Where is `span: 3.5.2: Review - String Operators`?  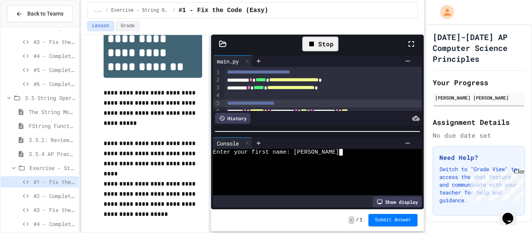 span: 3.5.2: Review - String Operators is located at coordinates (52, 140).